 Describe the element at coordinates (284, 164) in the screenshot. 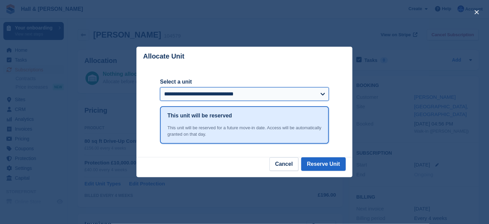

I see `button: Cancel` at that location.